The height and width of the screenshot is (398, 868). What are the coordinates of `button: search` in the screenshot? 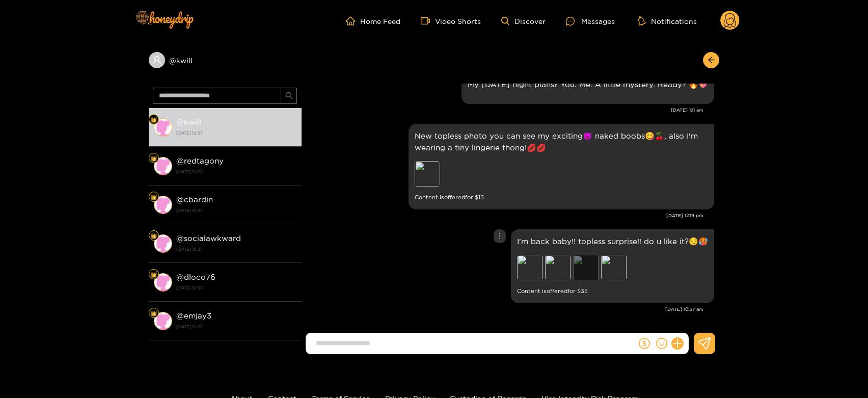 It's located at (289, 96).